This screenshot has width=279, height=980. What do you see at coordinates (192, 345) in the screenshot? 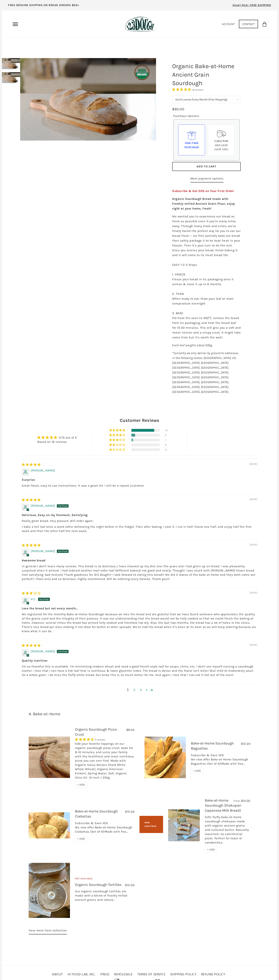
I see `em: Each loaf weights about 500g.` at bounding box center [192, 345].